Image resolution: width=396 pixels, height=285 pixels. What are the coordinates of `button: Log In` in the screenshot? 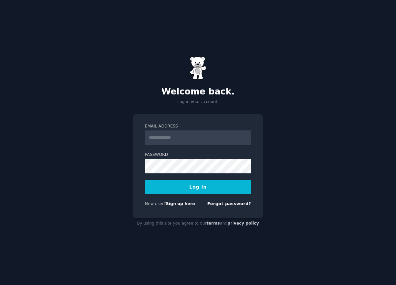 It's located at (198, 187).